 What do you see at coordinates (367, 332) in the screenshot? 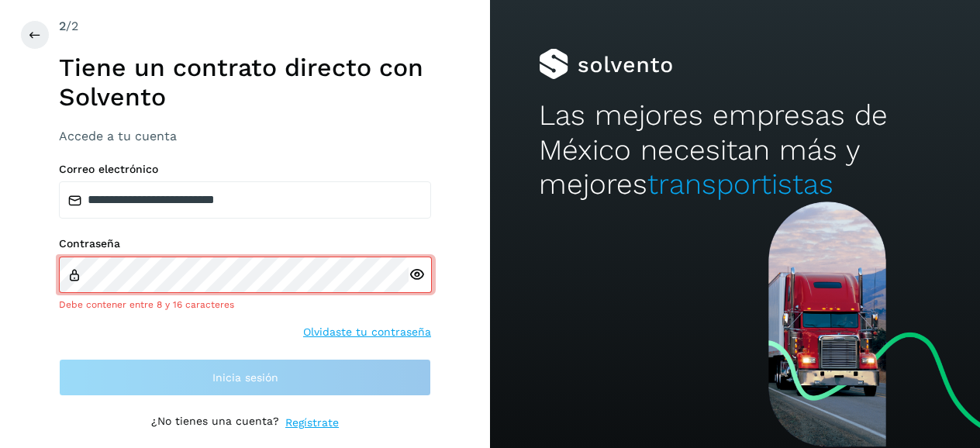
I see `a: Olvidaste tu contraseña` at bounding box center [367, 332].